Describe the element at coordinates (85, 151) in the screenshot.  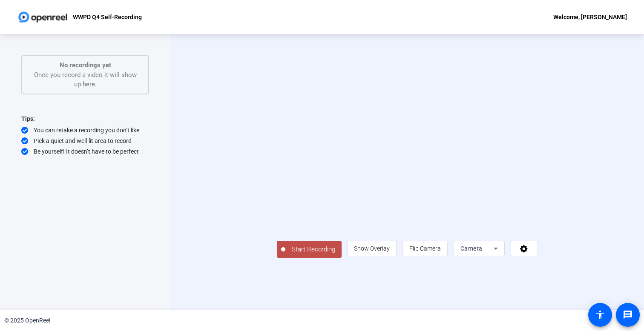
I see `div: Be yourself! It doesn’t have to be perfect` at that location.